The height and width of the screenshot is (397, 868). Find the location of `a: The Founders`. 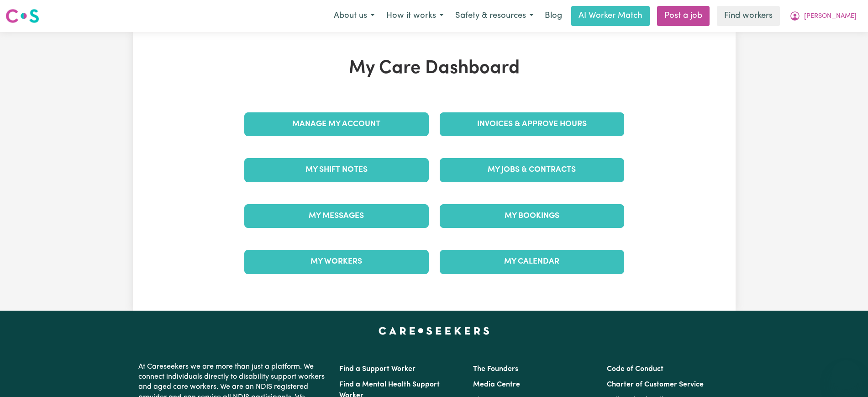

a: The Founders is located at coordinates (495, 369).